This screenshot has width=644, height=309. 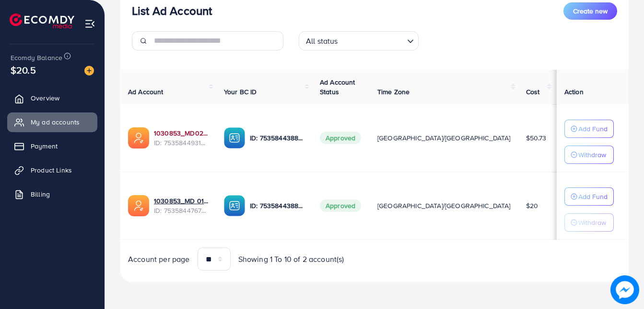 What do you see at coordinates (36, 58) in the screenshot?
I see `span: Ecomdy Balance` at bounding box center [36, 58].